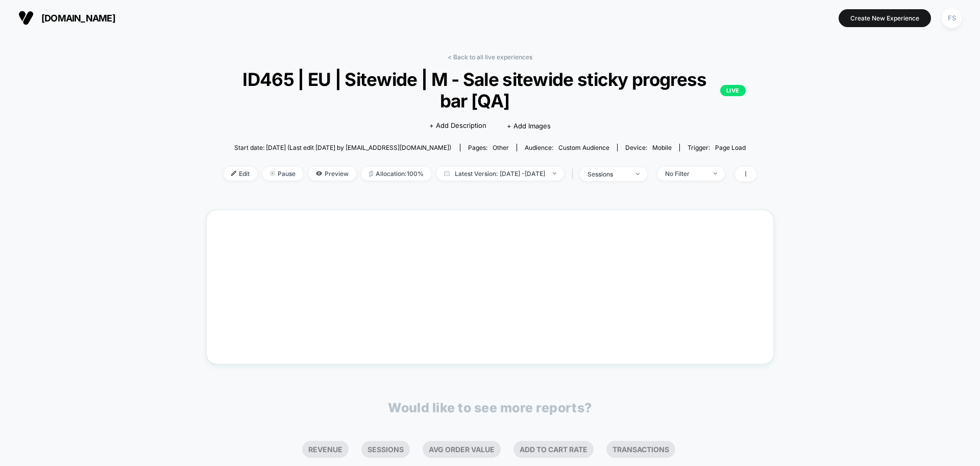 The width and height of the screenshot is (980, 466). What do you see at coordinates (462, 449) in the screenshot?
I see `li: Avg Order Value` at bounding box center [462, 449].